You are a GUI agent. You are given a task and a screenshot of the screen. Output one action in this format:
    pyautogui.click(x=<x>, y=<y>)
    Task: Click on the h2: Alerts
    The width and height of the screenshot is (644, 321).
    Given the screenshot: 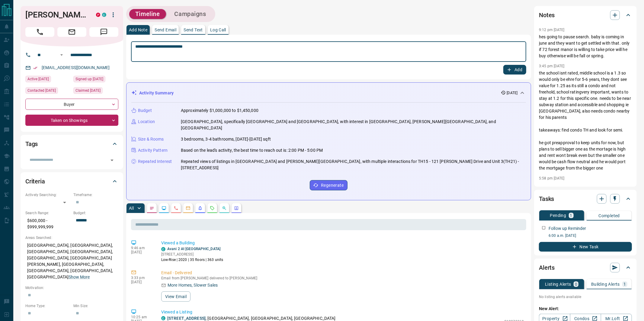 What is the action you would take?
    pyautogui.click(x=547, y=268)
    